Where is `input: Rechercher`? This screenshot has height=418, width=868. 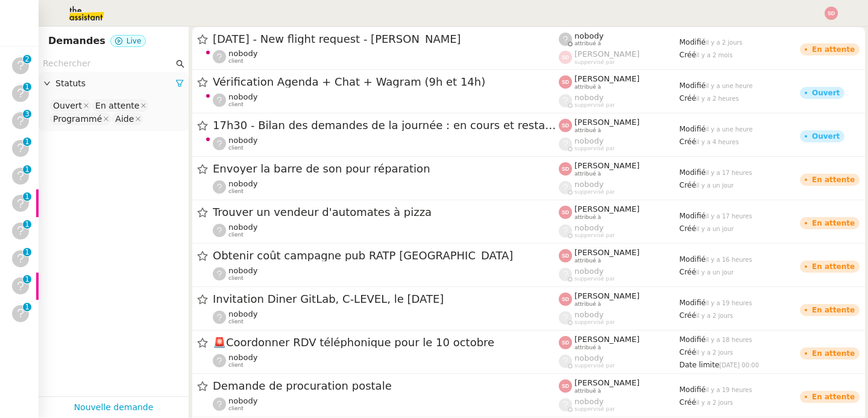
input: Rechercher is located at coordinates (108, 63).